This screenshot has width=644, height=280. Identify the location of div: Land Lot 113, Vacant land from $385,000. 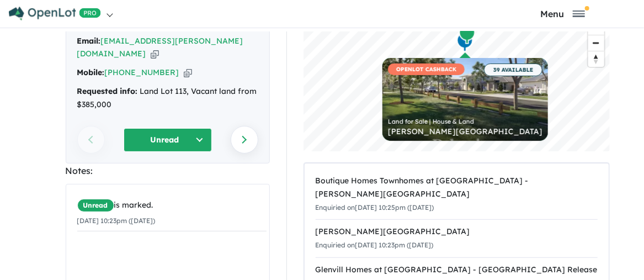
(168, 99).